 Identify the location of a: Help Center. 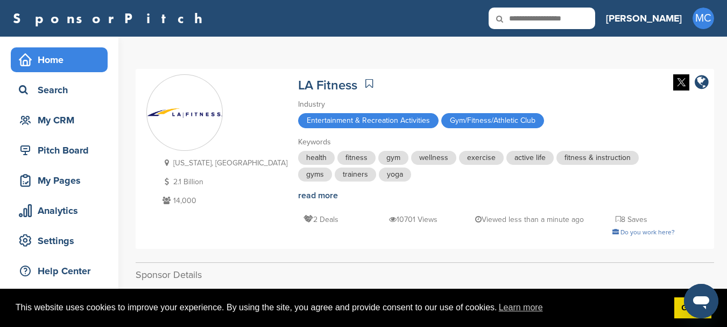
(59, 271).